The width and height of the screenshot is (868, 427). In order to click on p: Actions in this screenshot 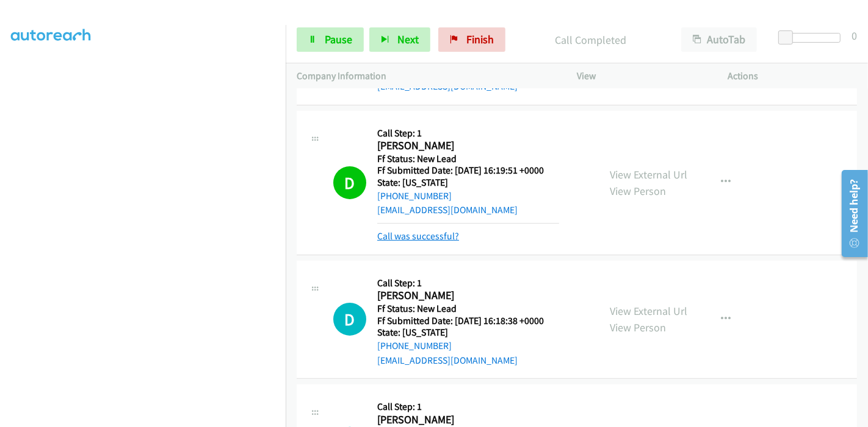, I will do `click(792, 76)`.